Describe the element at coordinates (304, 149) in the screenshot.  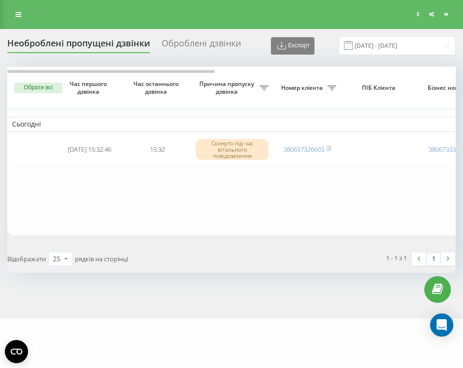
I see `a: 380637326603` at that location.